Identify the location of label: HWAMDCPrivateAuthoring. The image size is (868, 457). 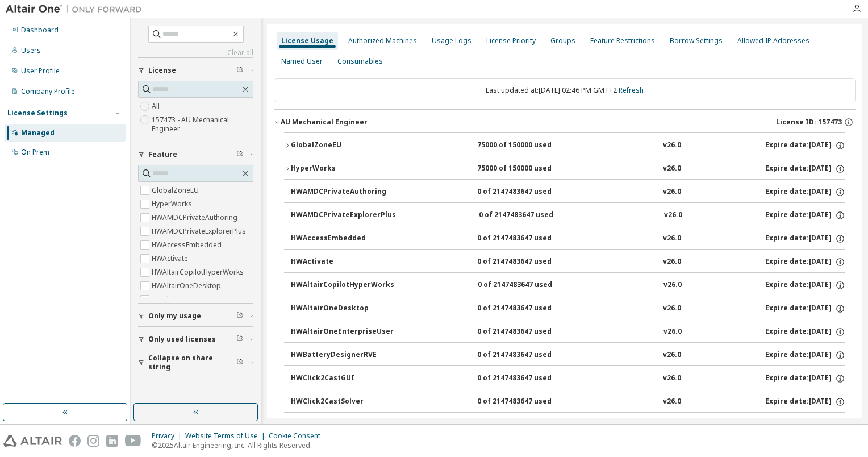
(195, 218).